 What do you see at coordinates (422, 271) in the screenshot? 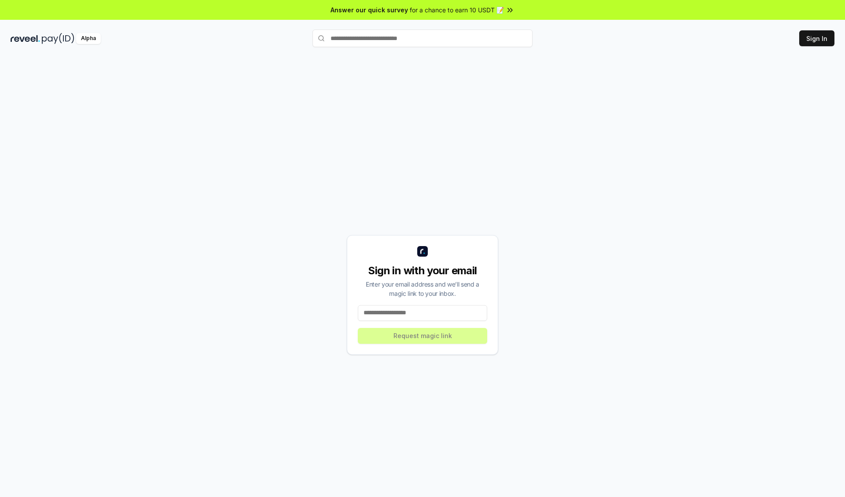
I see `div: Sign in with your email` at bounding box center [422, 271].